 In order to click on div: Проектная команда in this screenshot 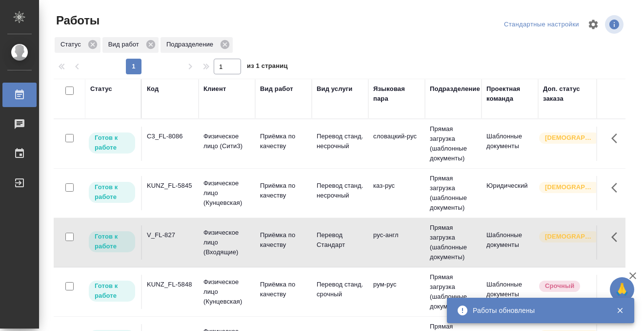, I will do `click(510, 94)`.